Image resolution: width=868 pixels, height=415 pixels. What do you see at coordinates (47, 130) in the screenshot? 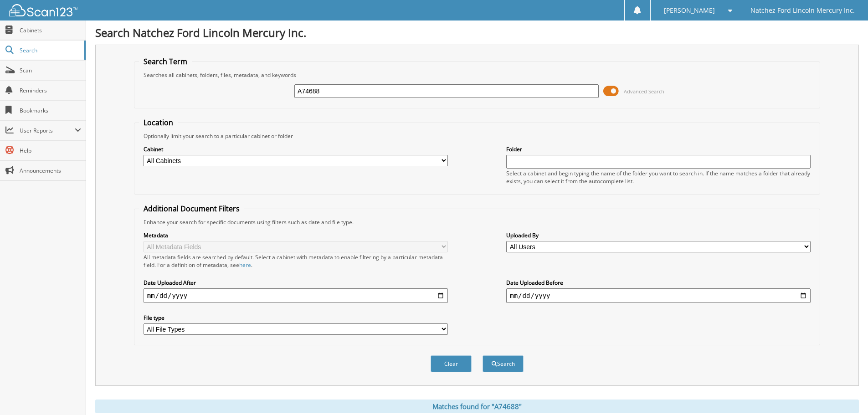
I see `span: User Reports` at bounding box center [47, 130].